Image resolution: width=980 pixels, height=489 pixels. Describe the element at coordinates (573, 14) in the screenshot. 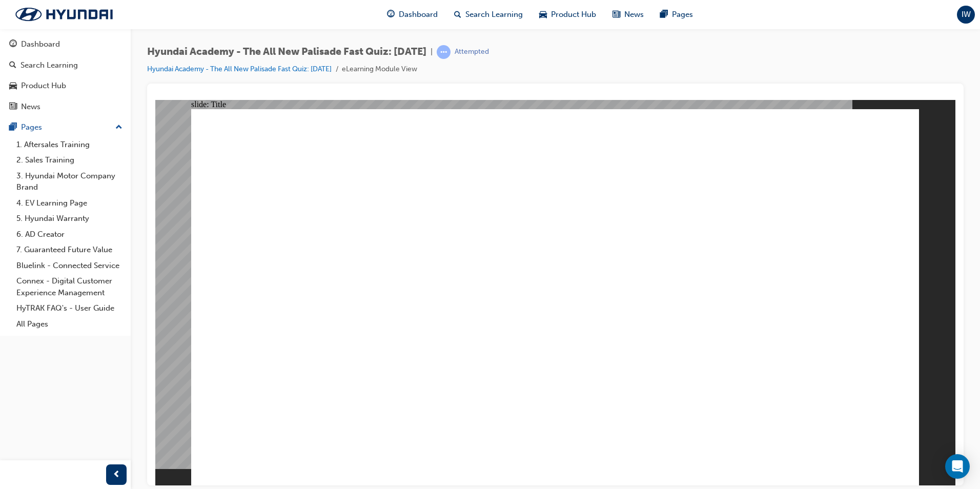

I see `span: Product Hub` at that location.